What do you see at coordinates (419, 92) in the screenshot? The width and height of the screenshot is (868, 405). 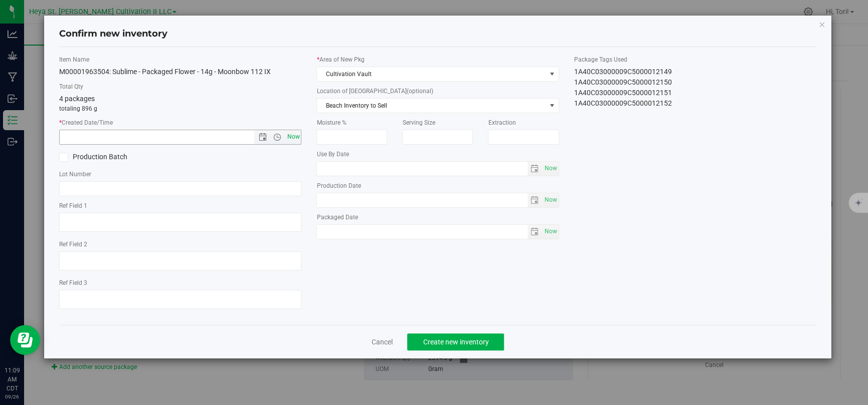 I see `span: (optional)` at bounding box center [419, 92].